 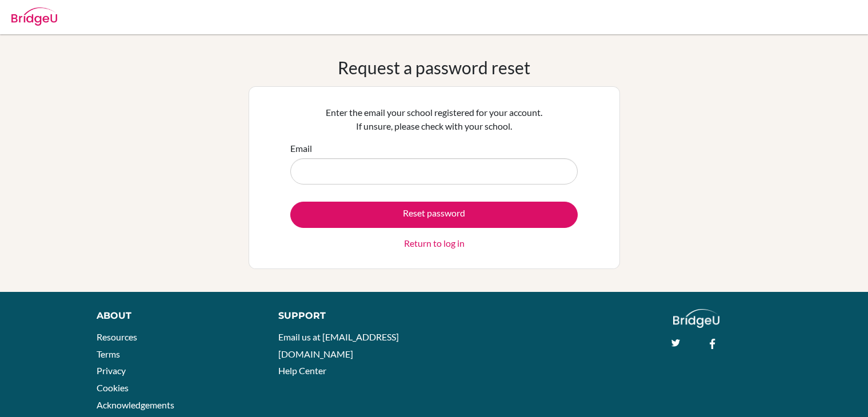 What do you see at coordinates (112, 387) in the screenshot?
I see `a: Cookies` at bounding box center [112, 387].